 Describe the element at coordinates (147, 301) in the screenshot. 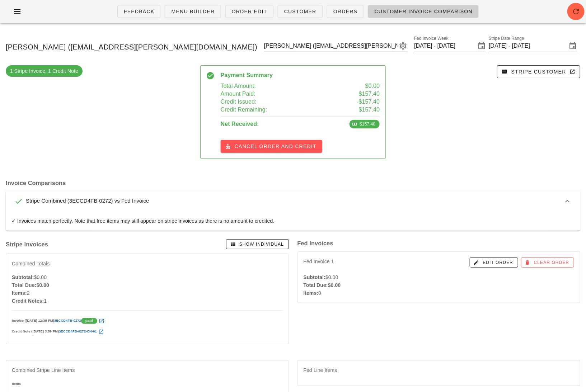

I see `div: 1` at that location.